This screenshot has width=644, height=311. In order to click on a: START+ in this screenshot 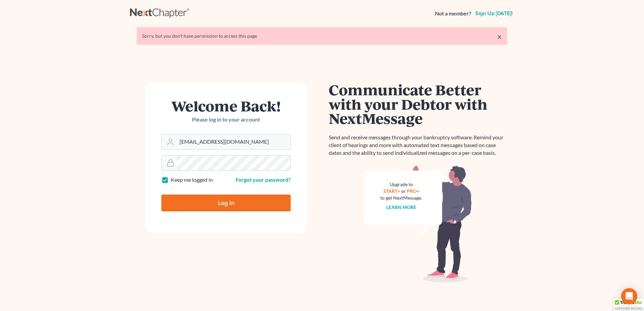, I will do `click(392, 191)`.